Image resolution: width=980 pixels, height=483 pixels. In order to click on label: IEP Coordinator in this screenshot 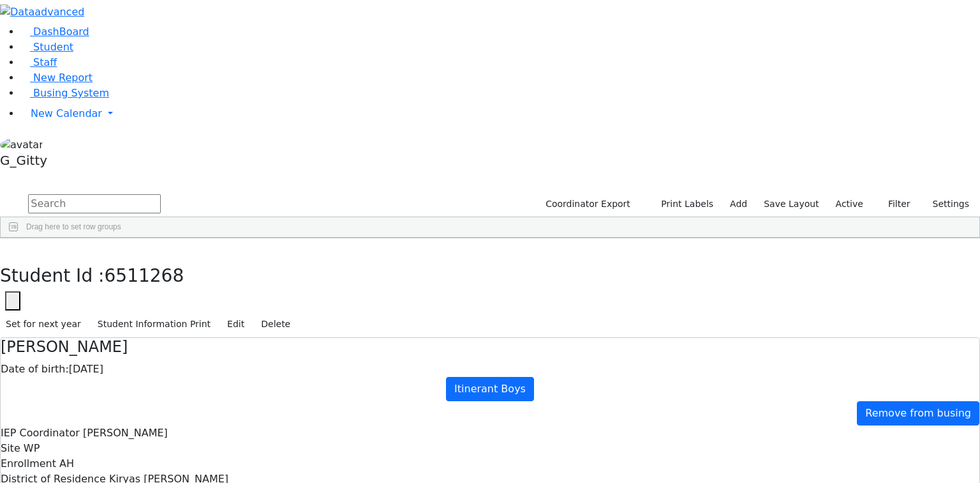, I will do `click(40, 433)`.